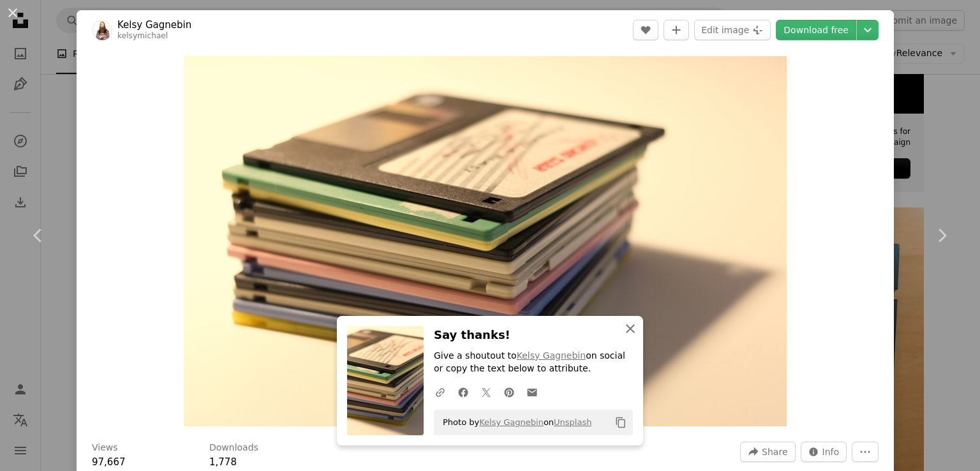 This screenshot has width=980, height=471. Describe the element at coordinates (485, 242) in the screenshot. I see `img: a stack of books` at that location.